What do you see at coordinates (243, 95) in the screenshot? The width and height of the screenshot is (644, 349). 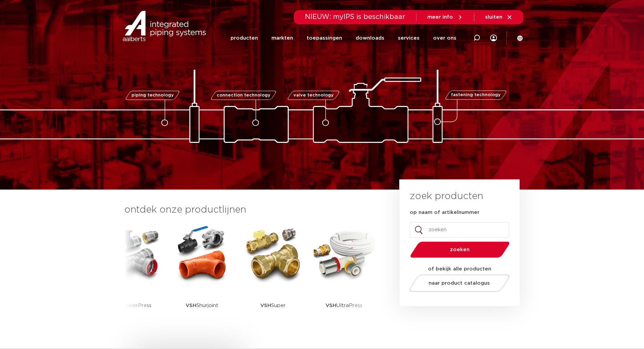 I see `span: connection technology` at bounding box center [243, 95].